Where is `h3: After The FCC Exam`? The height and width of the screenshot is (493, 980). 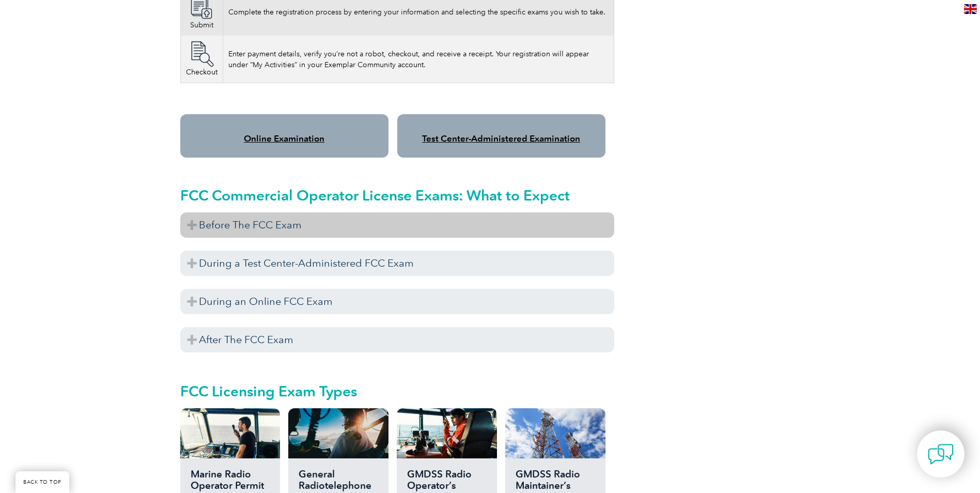
h3: After The FCC Exam is located at coordinates (397, 340).